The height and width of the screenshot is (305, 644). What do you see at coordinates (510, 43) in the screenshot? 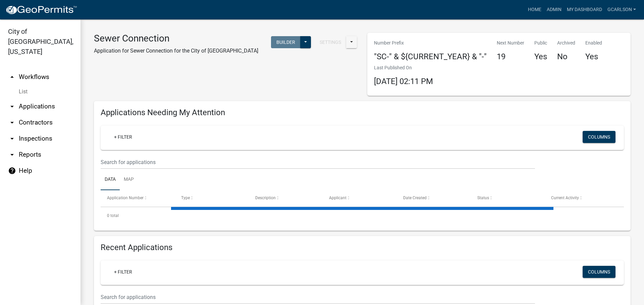
I see `p: Next Number` at bounding box center [510, 43].